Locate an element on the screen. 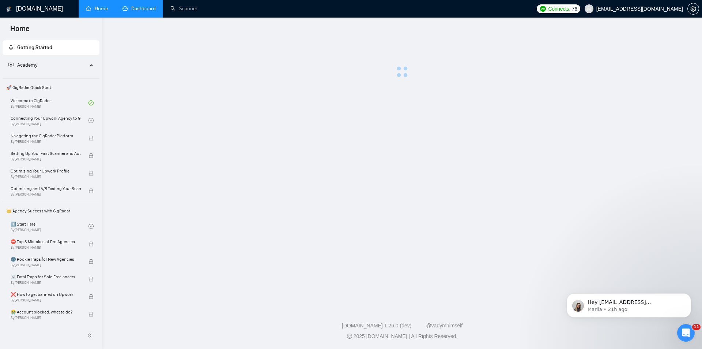 The image size is (702, 349). a: dashboardDashboard is located at coordinates (139, 8).